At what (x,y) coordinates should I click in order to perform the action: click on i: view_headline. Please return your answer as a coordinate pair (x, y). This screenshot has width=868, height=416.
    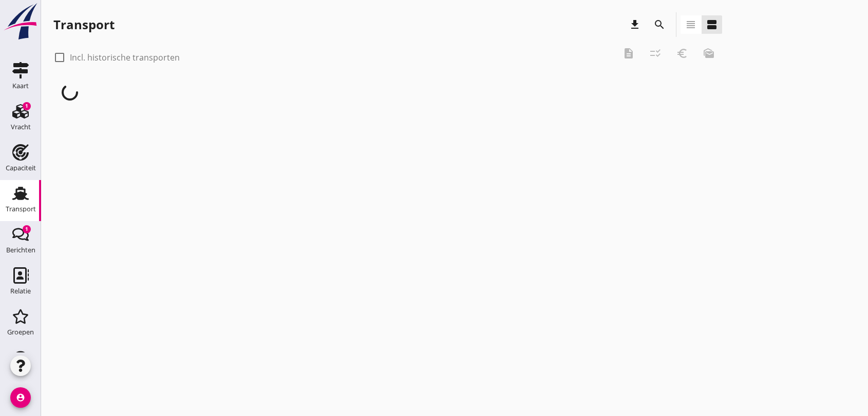
    Looking at the image, I should click on (691, 25).